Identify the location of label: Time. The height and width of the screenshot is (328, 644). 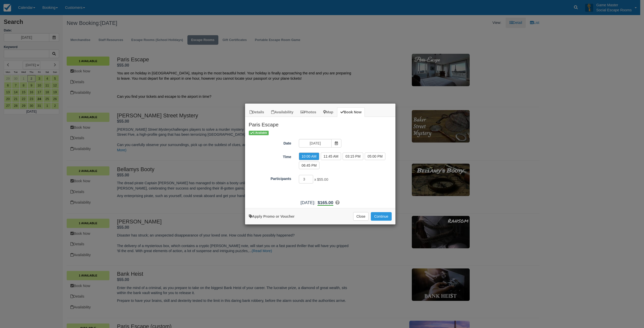
(270, 156).